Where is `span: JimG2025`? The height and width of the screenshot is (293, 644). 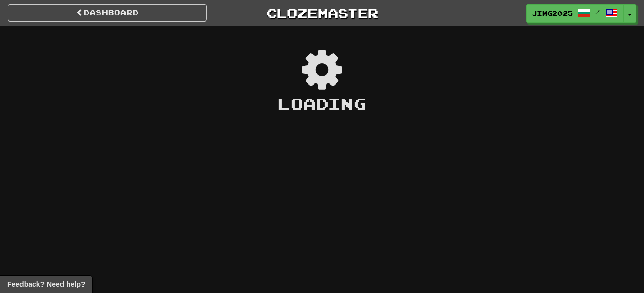
span: JimG2025 is located at coordinates (552, 13).